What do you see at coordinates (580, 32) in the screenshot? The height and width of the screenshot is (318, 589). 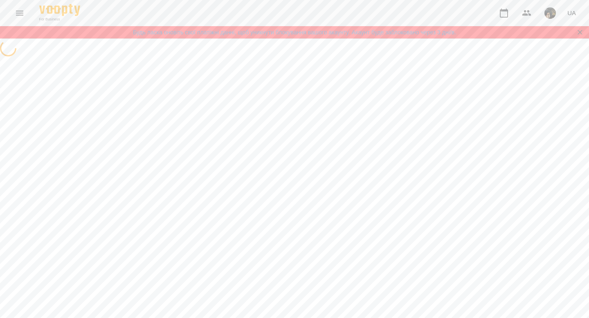 I see `button: Закрити сповіщення` at bounding box center [580, 32].